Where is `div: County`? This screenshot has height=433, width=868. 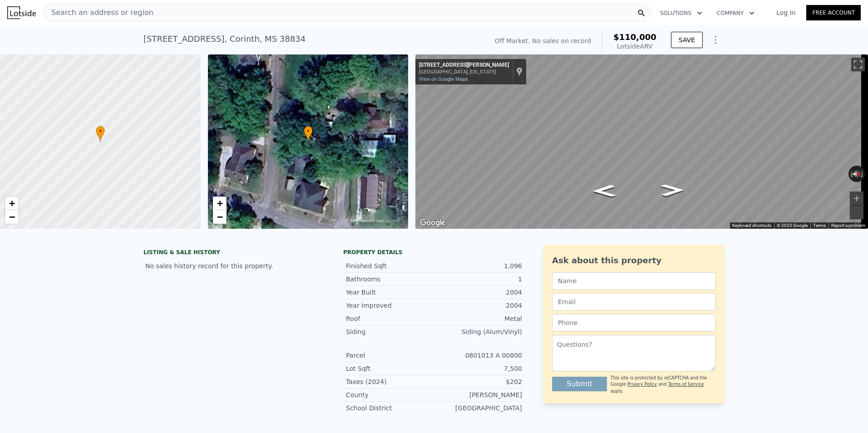
div: County is located at coordinates (390, 395).